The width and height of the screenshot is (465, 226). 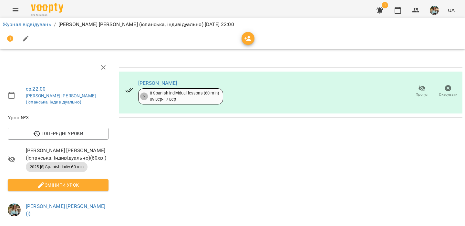 What do you see at coordinates (36, 89) in the screenshot?
I see `a: ср , 22:00` at bounding box center [36, 89].